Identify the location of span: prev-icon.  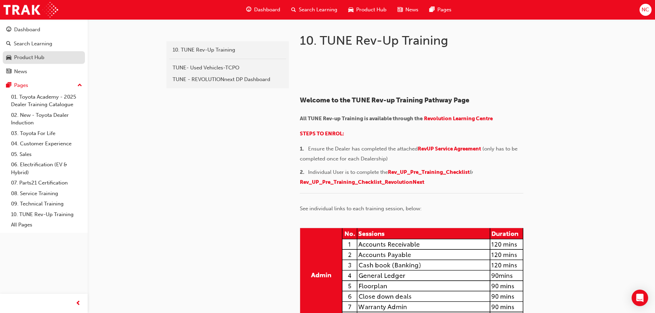
(78, 304).